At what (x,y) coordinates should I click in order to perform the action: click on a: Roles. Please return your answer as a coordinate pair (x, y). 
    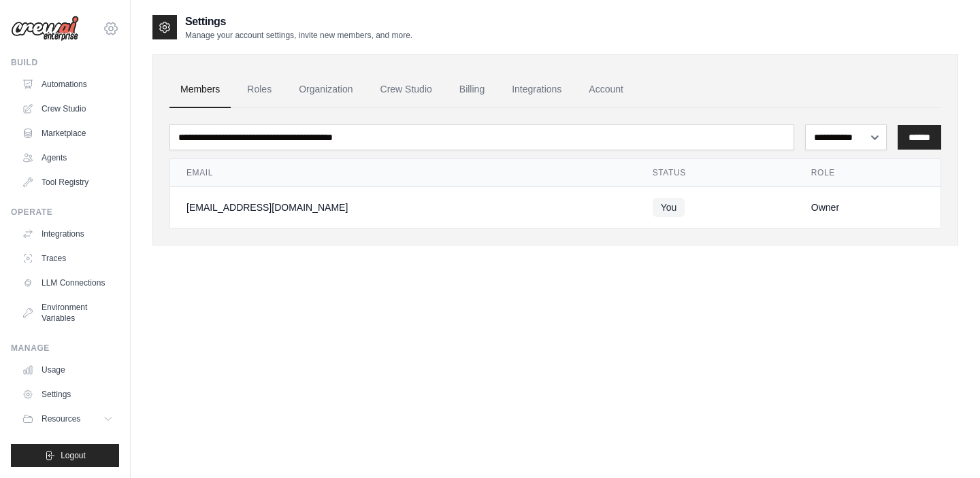
    Looking at the image, I should click on (260, 90).